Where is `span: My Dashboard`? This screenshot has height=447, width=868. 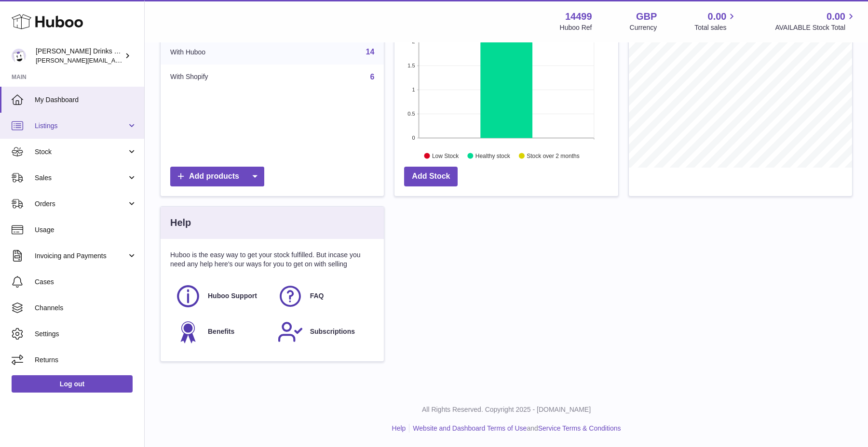 span: My Dashboard is located at coordinates (86, 100).